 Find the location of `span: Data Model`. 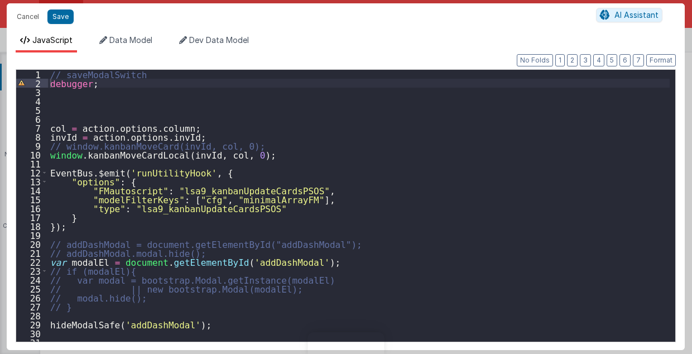

span: Data Model is located at coordinates (131, 40).